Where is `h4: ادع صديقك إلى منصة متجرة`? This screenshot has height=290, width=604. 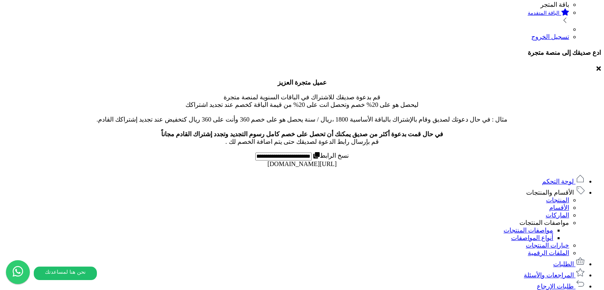
h4: ادع صديقك إلى منصة متجرة is located at coordinates (302, 52).